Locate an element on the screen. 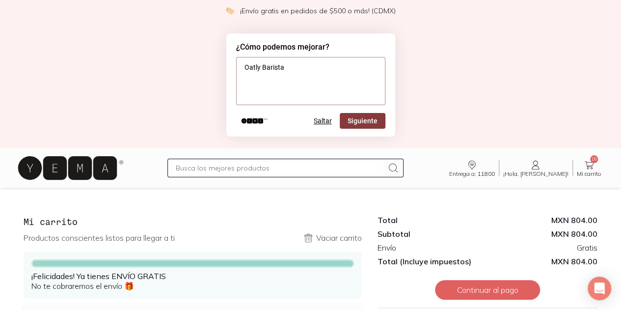 This screenshot has width=621, height=310. strong: ¡Felicidades! Ya tienes ENVÍO GRATIS is located at coordinates (99, 276).